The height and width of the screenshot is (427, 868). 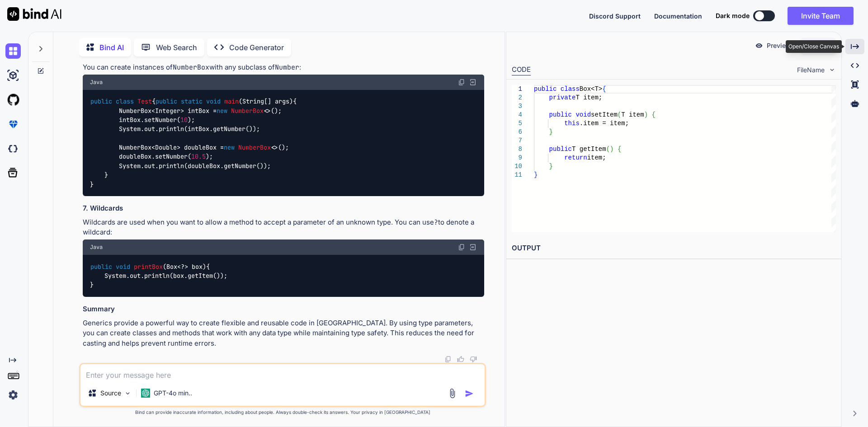 I want to click on span: item;, so click(x=596, y=158).